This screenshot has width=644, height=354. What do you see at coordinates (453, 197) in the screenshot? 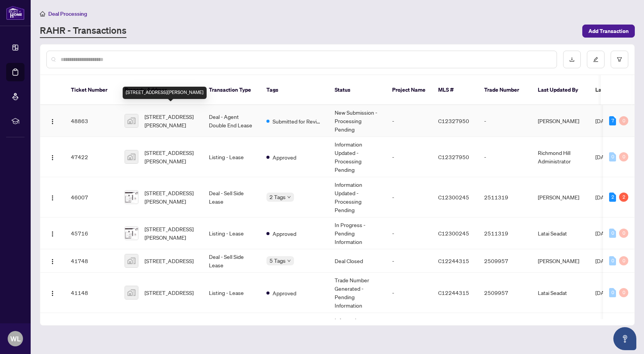
I see `span: C12300245` at bounding box center [453, 197].